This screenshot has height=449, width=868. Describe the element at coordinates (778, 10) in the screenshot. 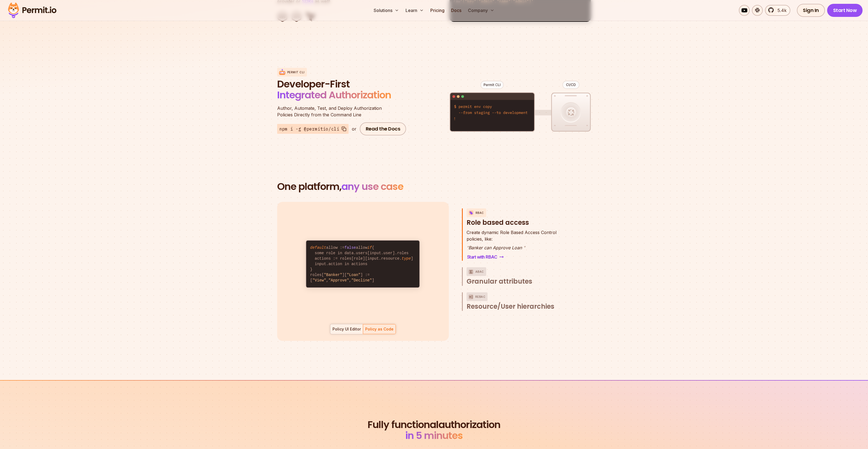

I see `a: 5.4k` at that location.